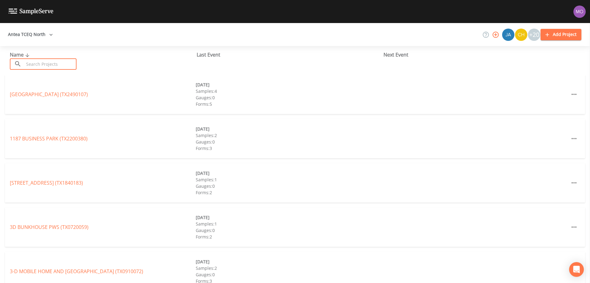 This screenshot has width=590, height=283. Describe the element at coordinates (521, 35) in the screenshot. I see `div: Charles Medina` at that location.